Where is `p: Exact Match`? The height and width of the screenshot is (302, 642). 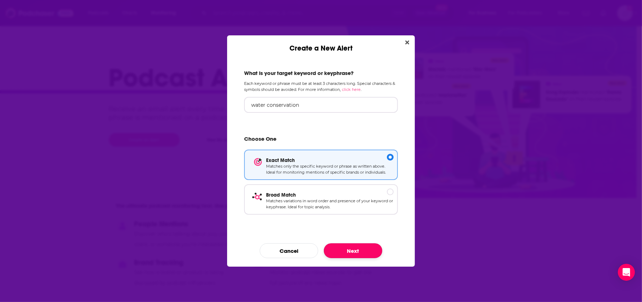 p: Exact Match is located at coordinates (330, 160).